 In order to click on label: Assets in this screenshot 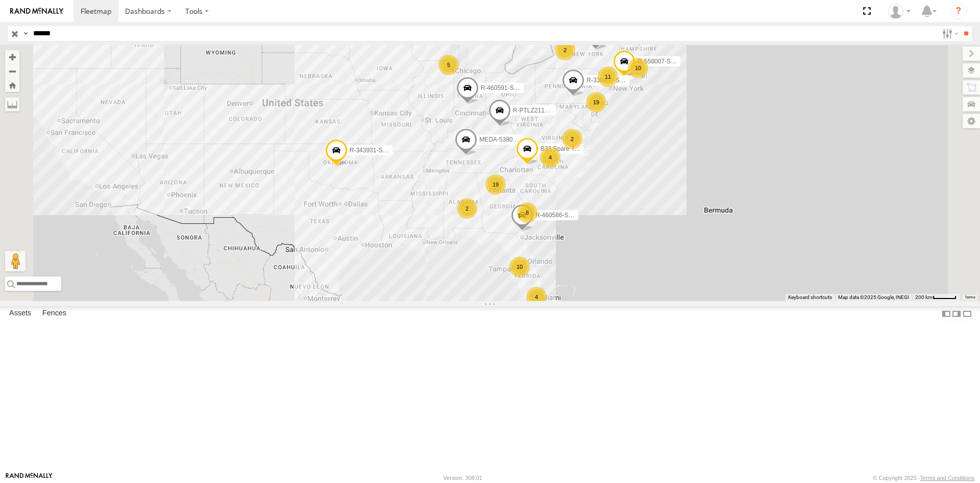, I will do `click(20, 314)`.